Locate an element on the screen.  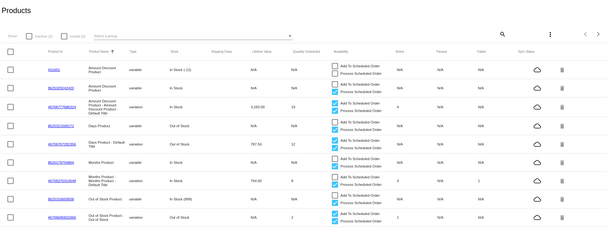
mat-cell: 19 is located at coordinates (312, 107).